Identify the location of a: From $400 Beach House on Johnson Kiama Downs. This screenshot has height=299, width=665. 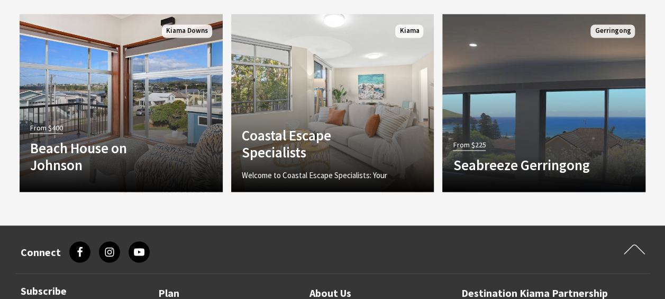
(121, 103).